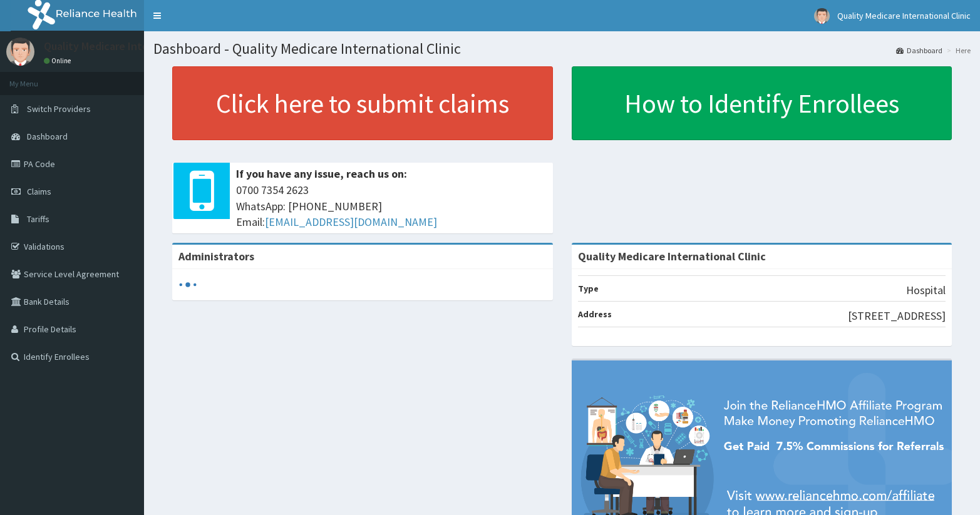 This screenshot has width=980, height=515. I want to click on b: Address, so click(595, 314).